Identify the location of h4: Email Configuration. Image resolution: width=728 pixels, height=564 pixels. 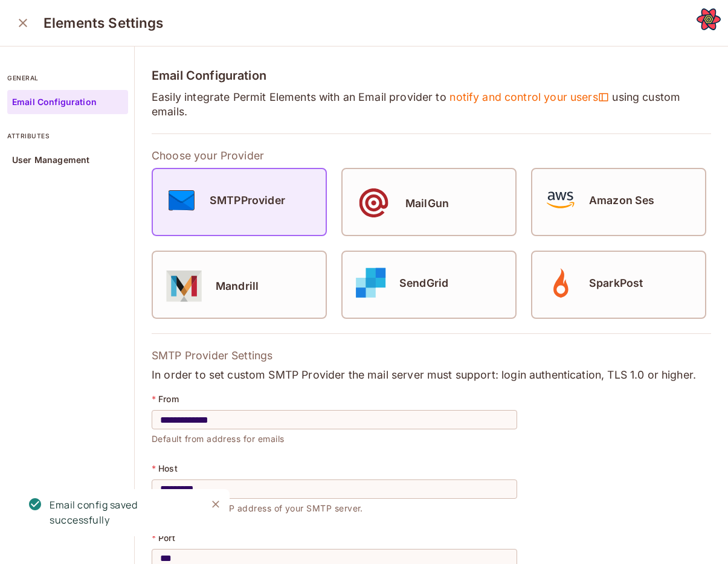
(431, 75).